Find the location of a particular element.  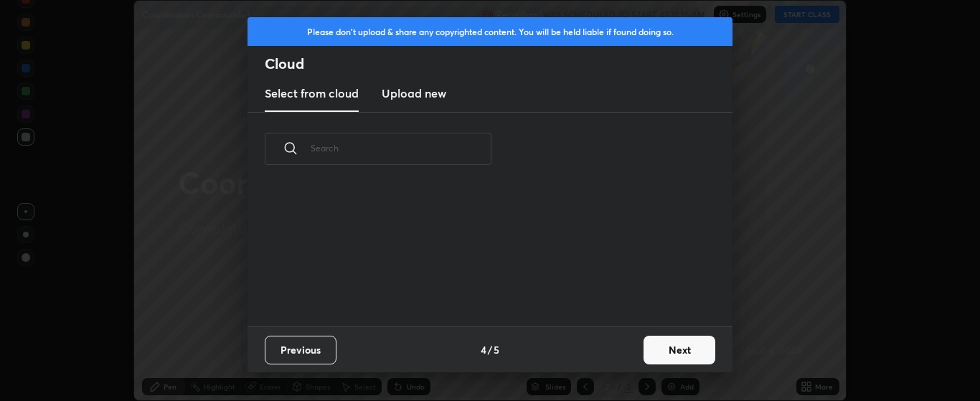

h4: 5 is located at coordinates (497, 349).